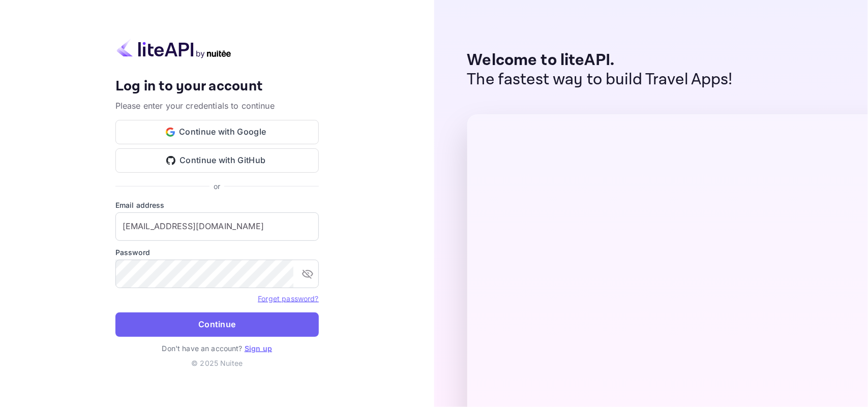 This screenshot has width=868, height=407. I want to click on a: Sign up, so click(258, 348).